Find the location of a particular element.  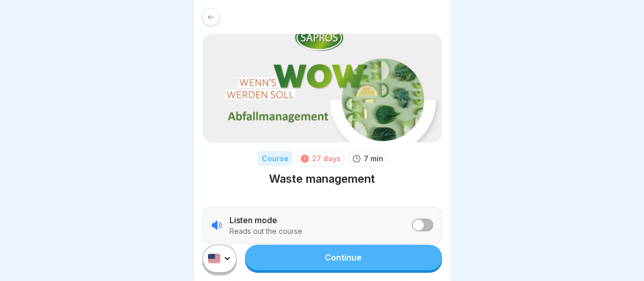

p: Reads out the course is located at coordinates (266, 232).